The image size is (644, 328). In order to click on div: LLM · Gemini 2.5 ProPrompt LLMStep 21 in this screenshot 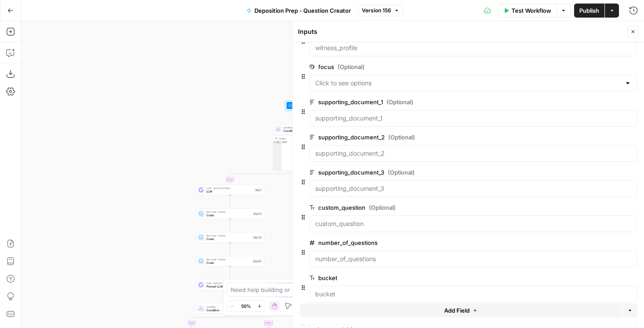, I will do `click(230, 285)`.